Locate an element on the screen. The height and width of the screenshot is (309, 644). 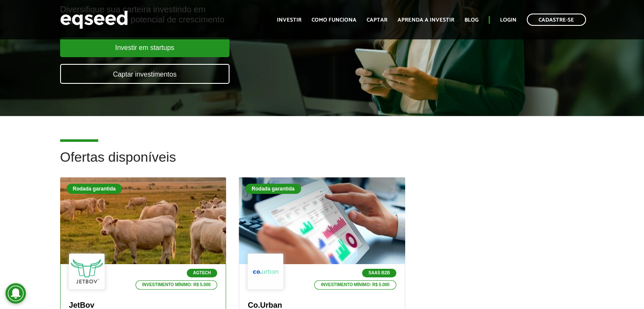
a: Captar investimentos is located at coordinates (145, 74).